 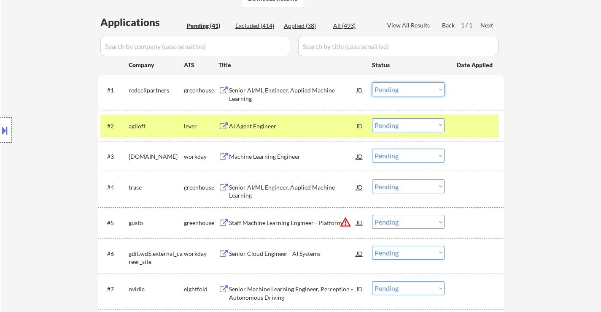 I want to click on div: Senior Cloud Engineer - AI Systems, so click(x=293, y=253).